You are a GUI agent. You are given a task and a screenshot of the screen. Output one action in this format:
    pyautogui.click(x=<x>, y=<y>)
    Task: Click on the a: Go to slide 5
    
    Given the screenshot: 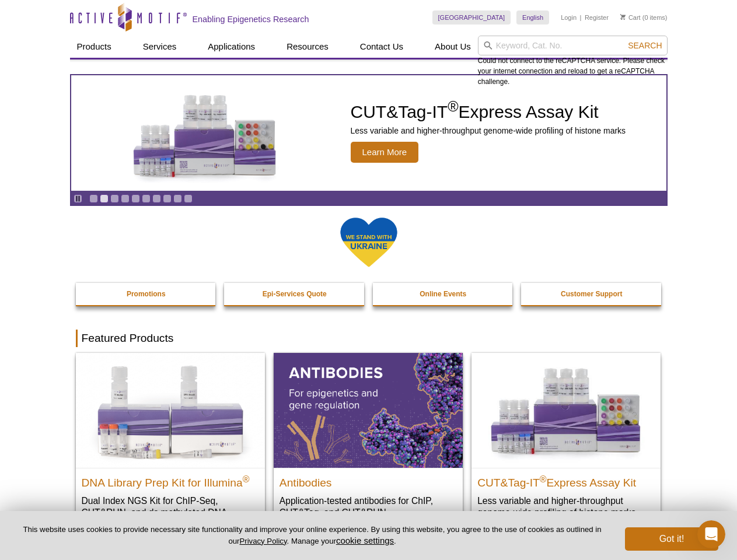 What is the action you would take?
    pyautogui.click(x=135, y=199)
    